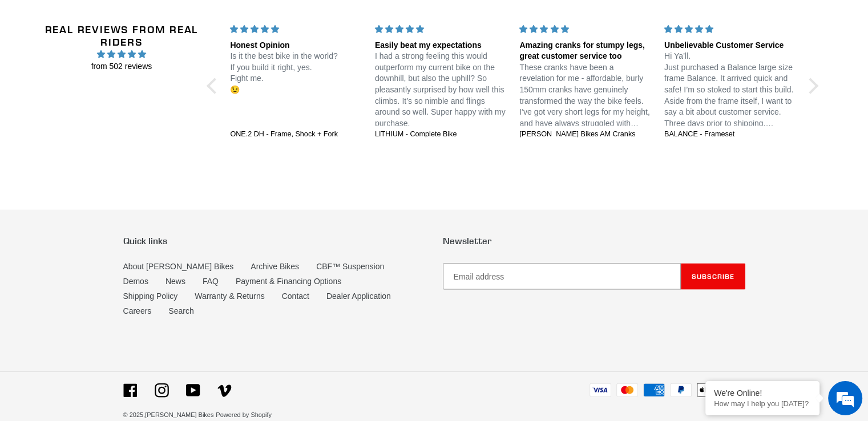 This screenshot has width=868, height=421. What do you see at coordinates (594, 241) in the screenshot?
I see `p: Newsletter` at bounding box center [594, 241].